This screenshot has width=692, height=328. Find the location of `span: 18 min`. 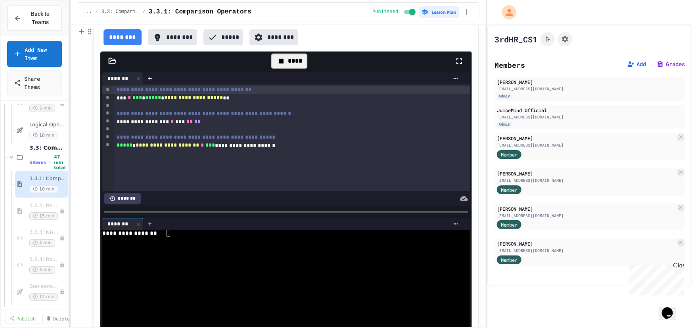

span: 18 min is located at coordinates (44, 135).